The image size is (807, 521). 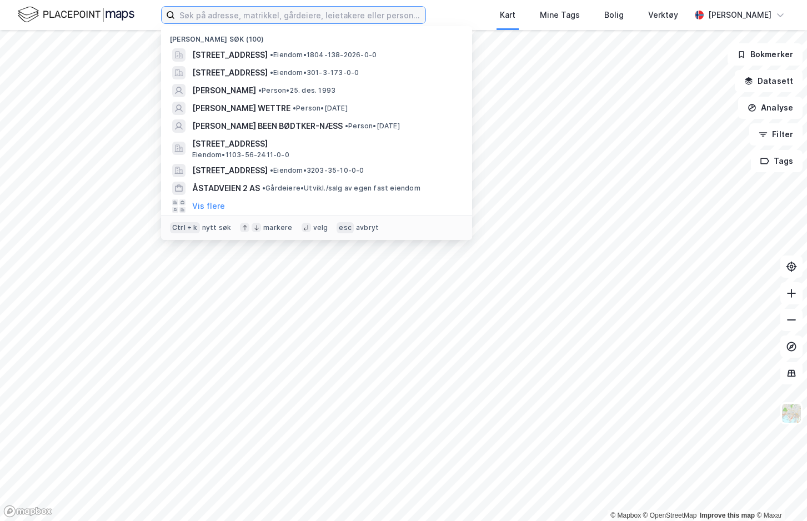 I want to click on a: OpenStreetMap, so click(x=670, y=515).